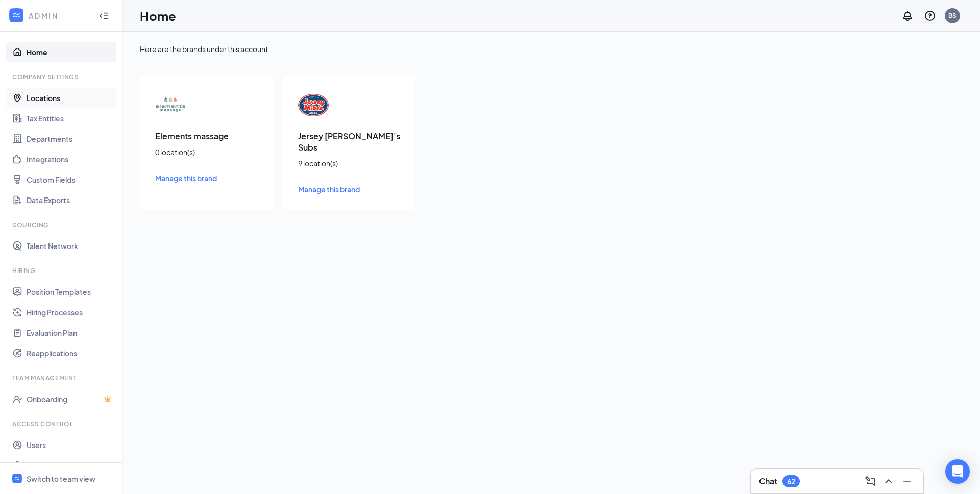 This screenshot has height=494, width=980. Describe the element at coordinates (70, 246) in the screenshot. I see `a: Talent Network` at that location.